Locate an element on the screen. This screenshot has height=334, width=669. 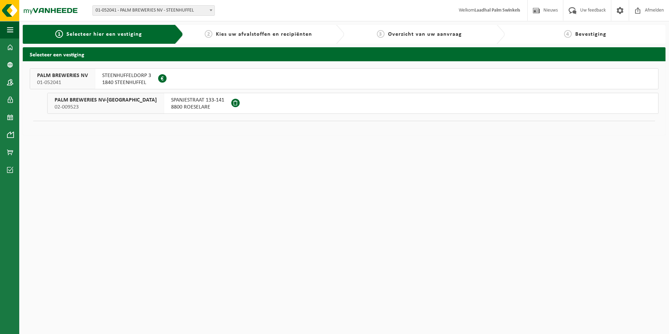
h2: Selecteer een vestiging is located at coordinates (344, 54).